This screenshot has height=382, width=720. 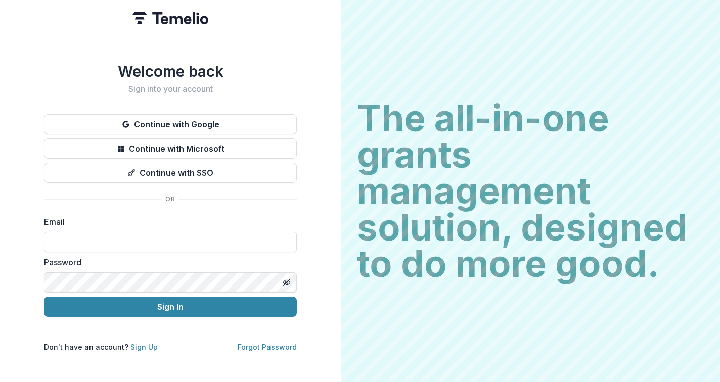 I want to click on button: Continue with SSO, so click(x=170, y=173).